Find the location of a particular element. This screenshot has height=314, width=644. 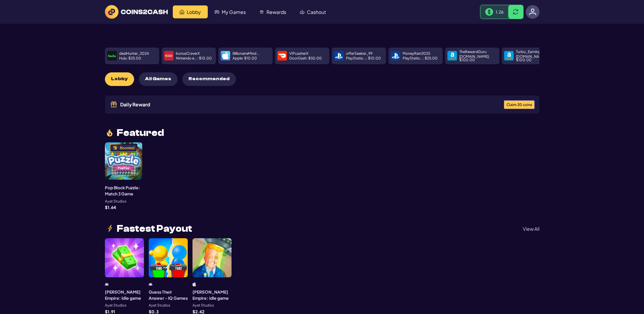

a: Rewards is located at coordinates (272, 12).